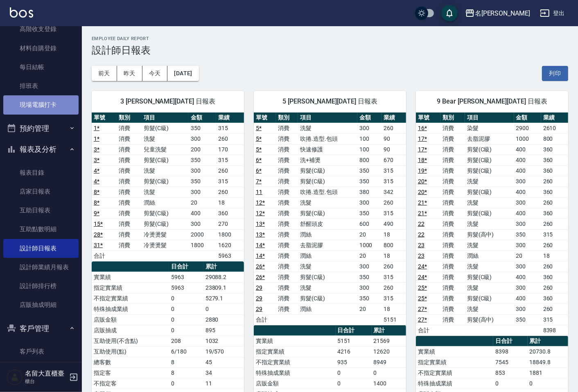 This screenshot has height=392, width=578. What do you see at coordinates (370, 192) in the screenshot?
I see `td: 380` at bounding box center [370, 192].